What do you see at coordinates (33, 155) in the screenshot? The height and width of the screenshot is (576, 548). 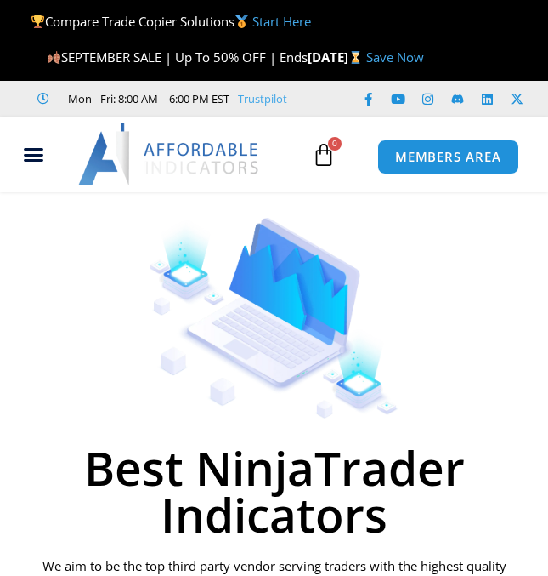 I see `div: Menu Toggle` at bounding box center [33, 155].